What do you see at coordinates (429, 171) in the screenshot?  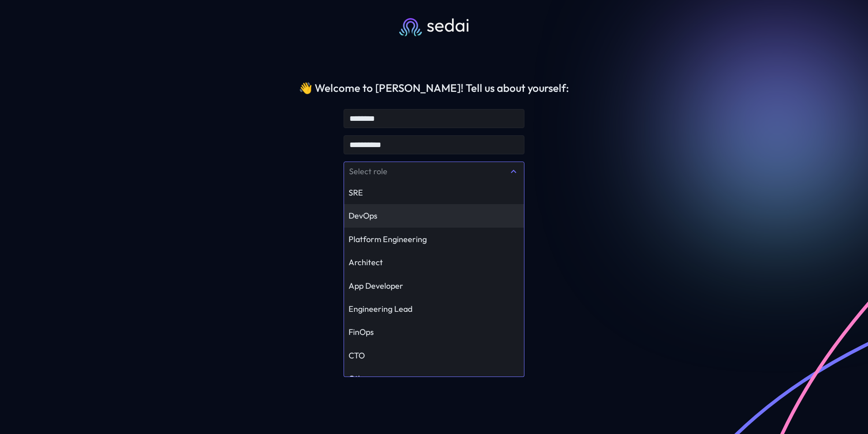 I see `div: Select role` at bounding box center [429, 171].